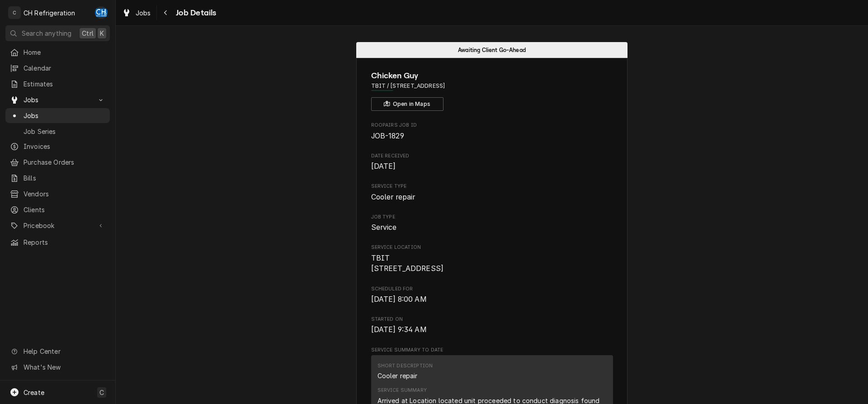 This screenshot has height=404, width=868. Describe the element at coordinates (64, 242) in the screenshot. I see `span: Reports` at that location.